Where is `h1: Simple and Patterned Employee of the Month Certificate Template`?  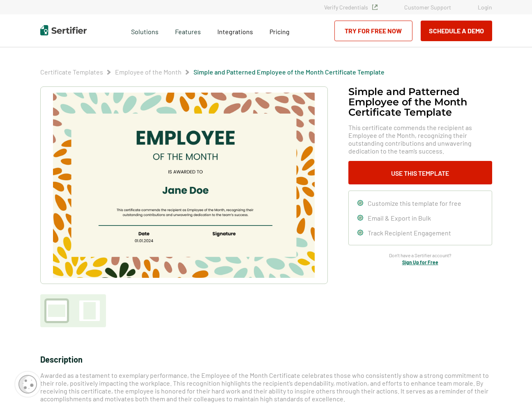
h1: Simple and Patterned Employee of the Month Certificate Template is located at coordinates (420, 101).